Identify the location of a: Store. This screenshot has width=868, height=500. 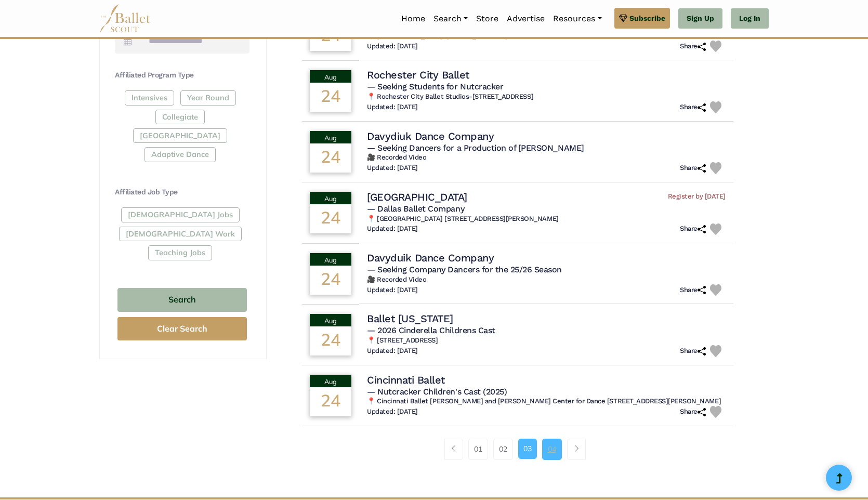
(487, 19).